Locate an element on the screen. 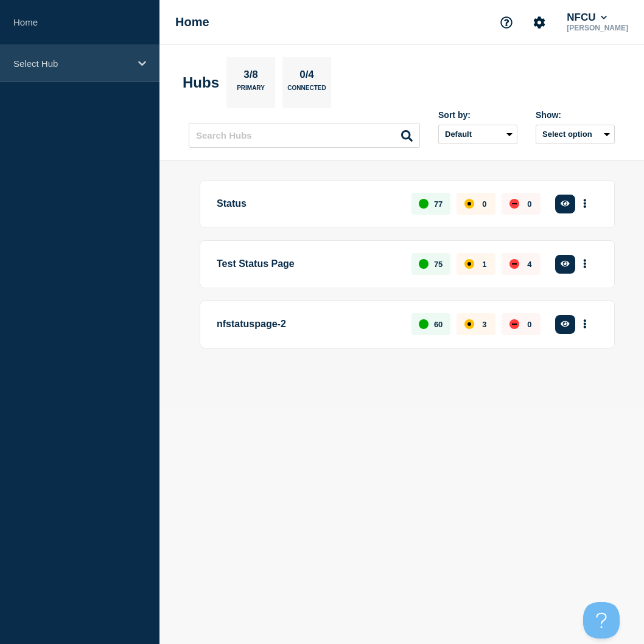  div: Show: is located at coordinates (575, 115).